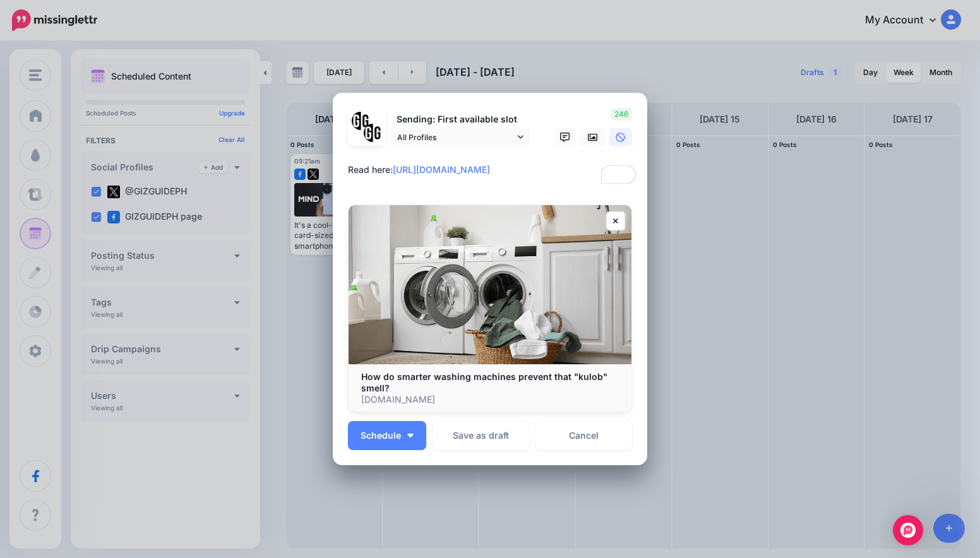 The width and height of the screenshot is (980, 558). What do you see at coordinates (461, 137) in the screenshot?
I see `a: All Profiles` at bounding box center [461, 137].